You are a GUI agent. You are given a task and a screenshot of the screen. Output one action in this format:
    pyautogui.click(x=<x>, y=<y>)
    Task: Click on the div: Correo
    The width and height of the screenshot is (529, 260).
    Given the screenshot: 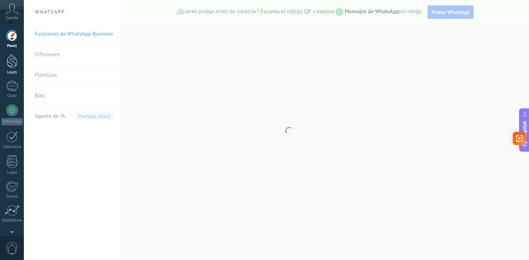 What is the action you would take?
    pyautogui.click(x=12, y=196)
    